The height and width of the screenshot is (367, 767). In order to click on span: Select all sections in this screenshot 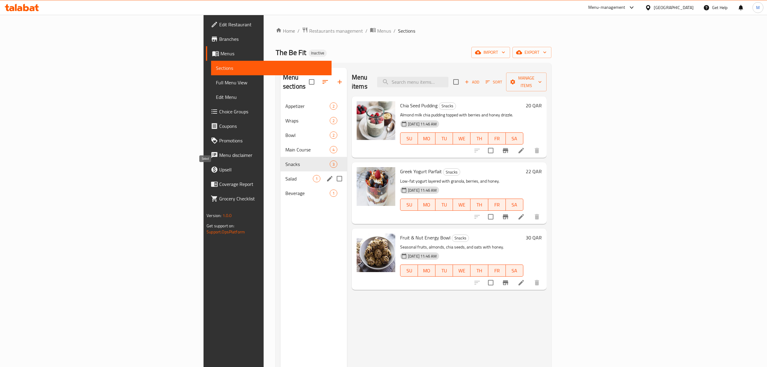, I will do `click(312, 82)`.